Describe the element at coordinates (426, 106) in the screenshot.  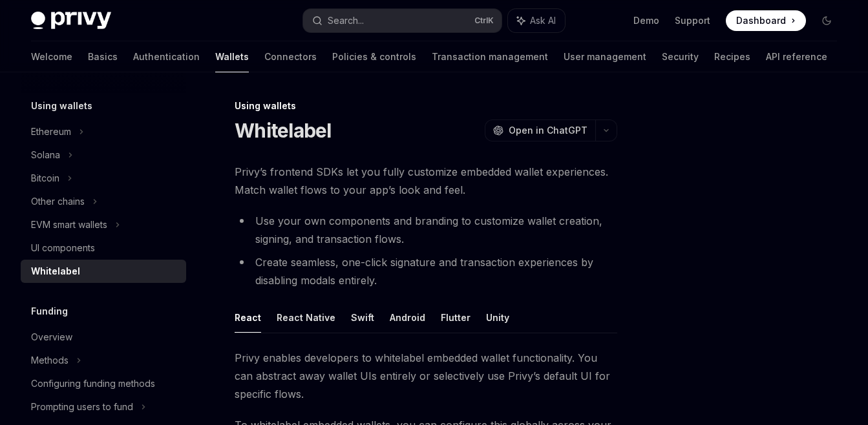
I see `div: Using wallets` at that location.